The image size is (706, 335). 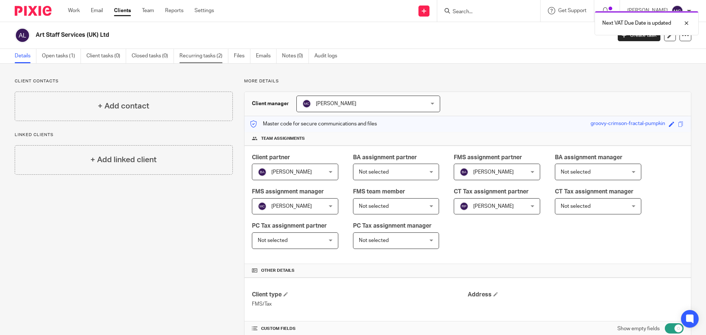 I want to click on img: Pixie, so click(x=33, y=11).